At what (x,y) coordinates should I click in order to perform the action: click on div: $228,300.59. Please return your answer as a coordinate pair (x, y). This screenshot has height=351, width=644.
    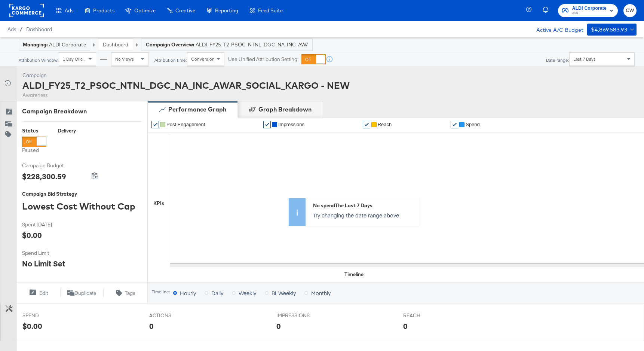
    Looking at the image, I should click on (44, 176).